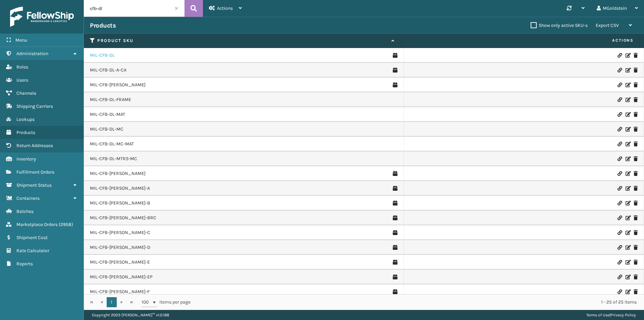 The image size is (644, 320). Describe the element at coordinates (418, 302) in the screenshot. I see `div: 1 - 25 of 25 items` at that location.